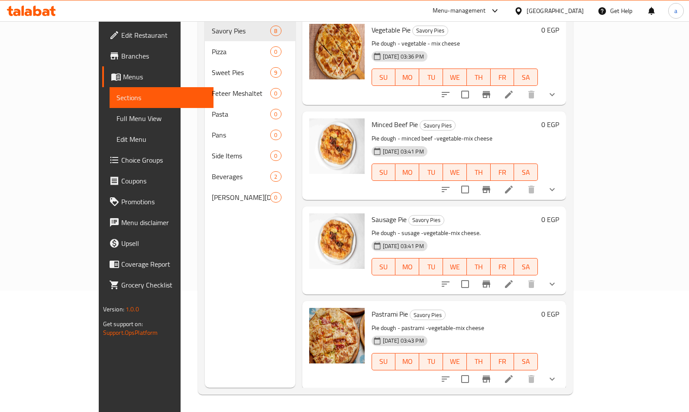 The image size is (689, 412). Describe the element at coordinates (241, 135) in the screenshot. I see `div: Pans` at that location.